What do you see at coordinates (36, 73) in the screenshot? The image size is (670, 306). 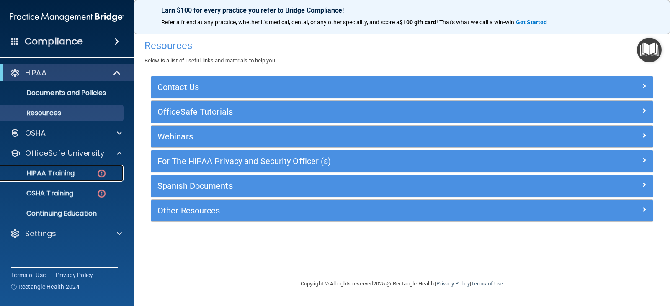 I see `p: HIPAA` at bounding box center [36, 73].